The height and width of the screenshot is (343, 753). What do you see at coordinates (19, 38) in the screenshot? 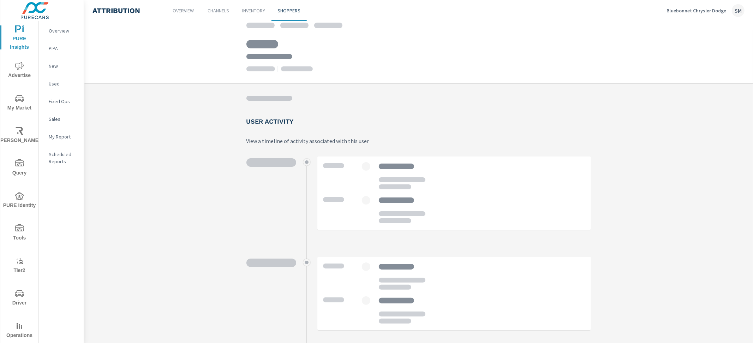
I see `span: PURE Insights` at bounding box center [19, 38].